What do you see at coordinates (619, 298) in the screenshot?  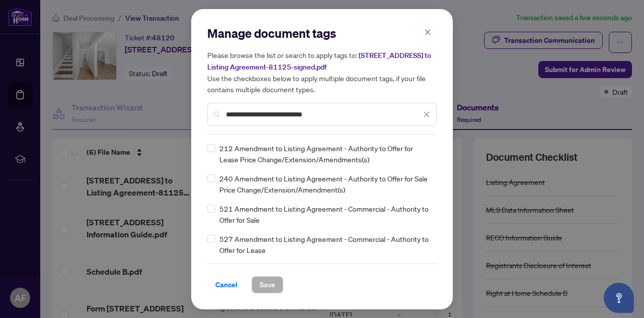 I see `button: Open asap` at bounding box center [619, 298].